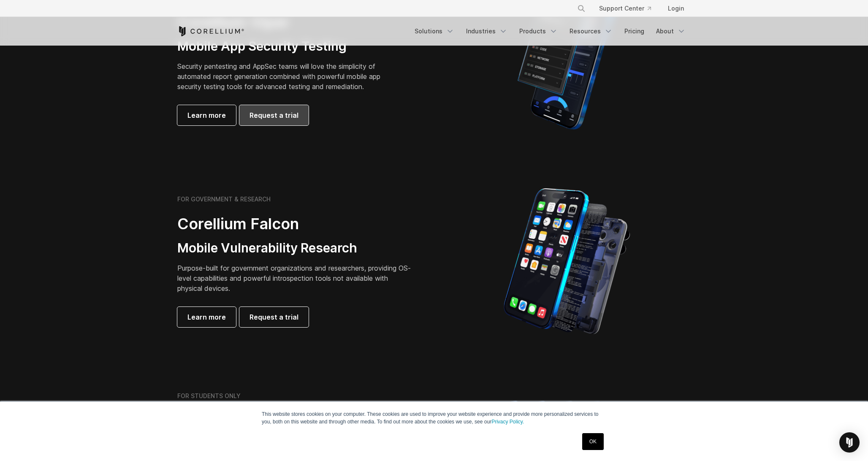 The width and height of the screenshot is (868, 461). What do you see at coordinates (286, 76) in the screenshot?
I see `p: Security pentesting and AppSec teams will love the simplicity of automated report generation comb...` at bounding box center [286, 76].